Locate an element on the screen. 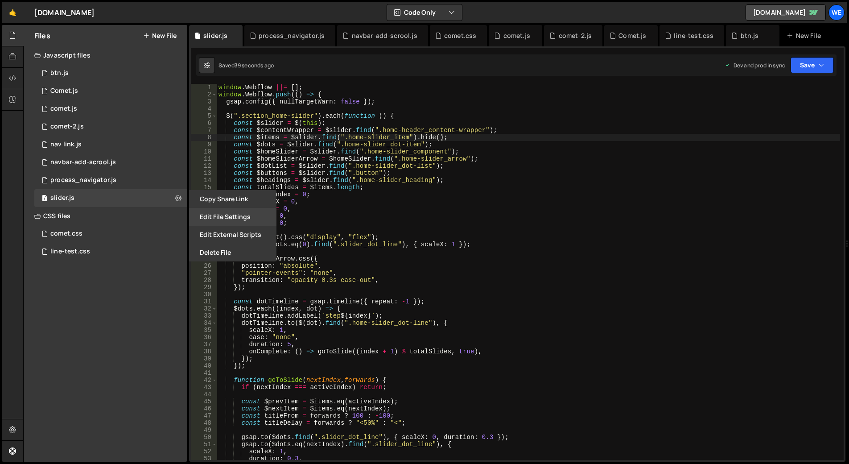 Image resolution: width=849 pixels, height=464 pixels. div: 32 is located at coordinates (204, 309).